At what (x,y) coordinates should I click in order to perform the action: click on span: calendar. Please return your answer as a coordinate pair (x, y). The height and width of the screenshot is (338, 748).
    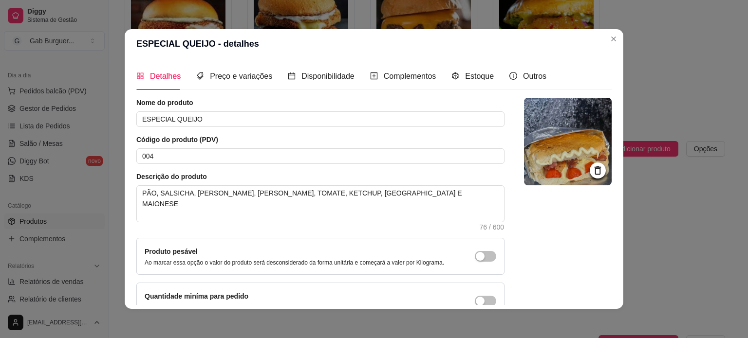
    Looking at the image, I should click on (292, 76).